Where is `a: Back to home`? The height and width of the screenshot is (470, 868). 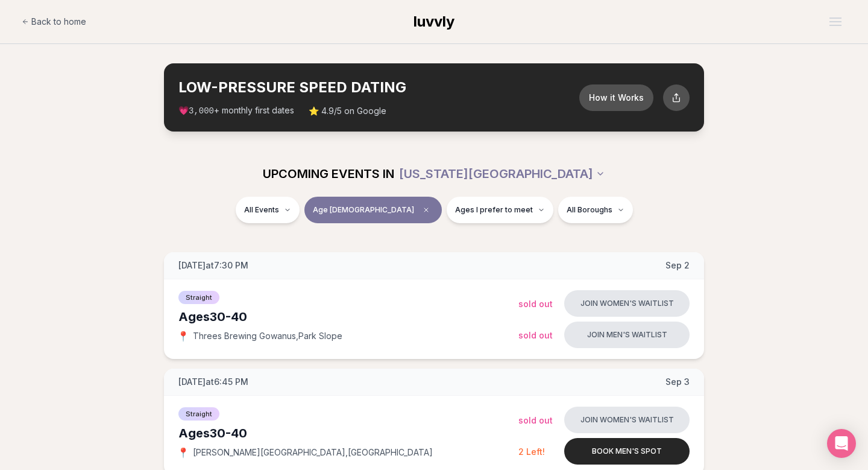
a: Back to home is located at coordinates (54, 22).